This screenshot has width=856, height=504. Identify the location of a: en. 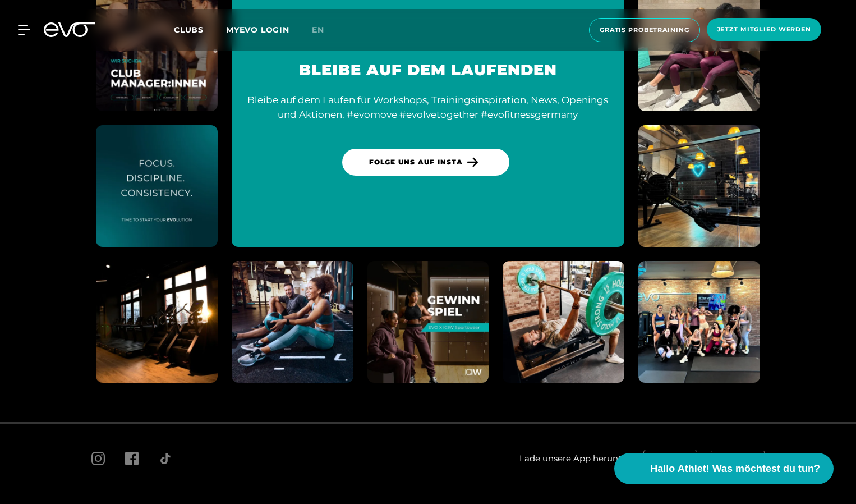
(325, 30).